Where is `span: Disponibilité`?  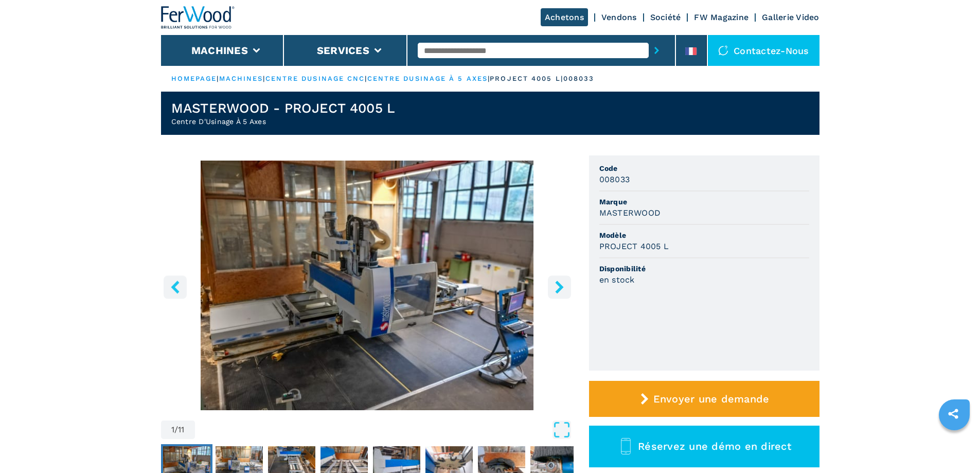
span: Disponibilité is located at coordinates (704, 269).